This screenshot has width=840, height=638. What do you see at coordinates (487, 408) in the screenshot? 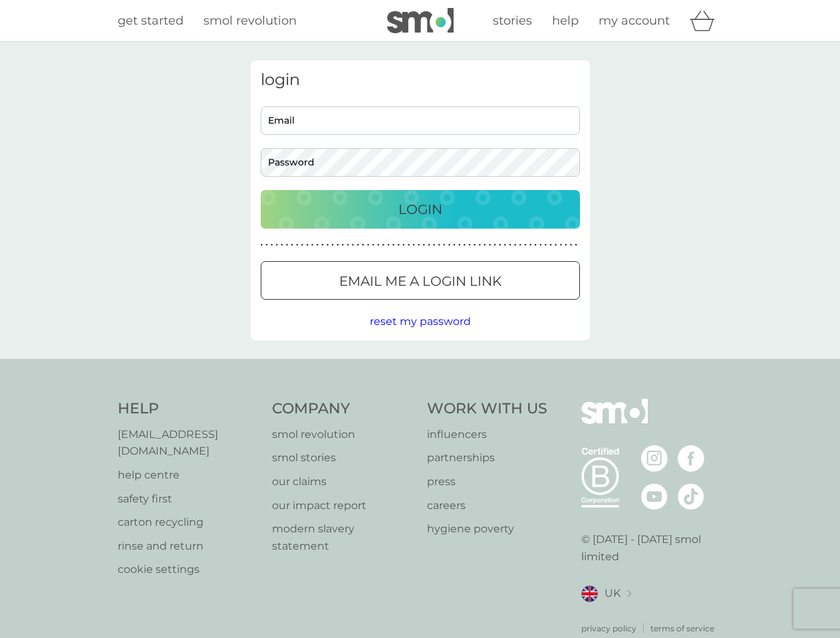
I see `h4: Work With Us` at bounding box center [487, 408].